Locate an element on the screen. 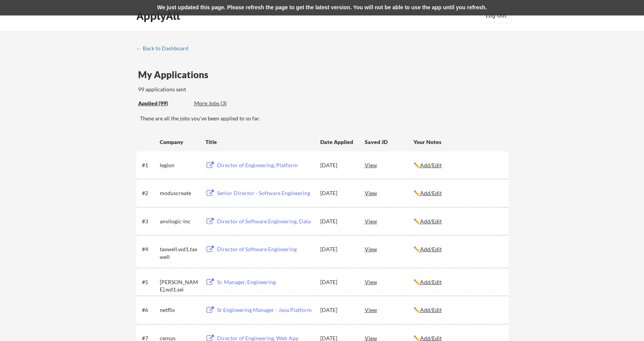 The width and height of the screenshot is (644, 341). div: ← Back to Dashboard is located at coordinates (165, 48).